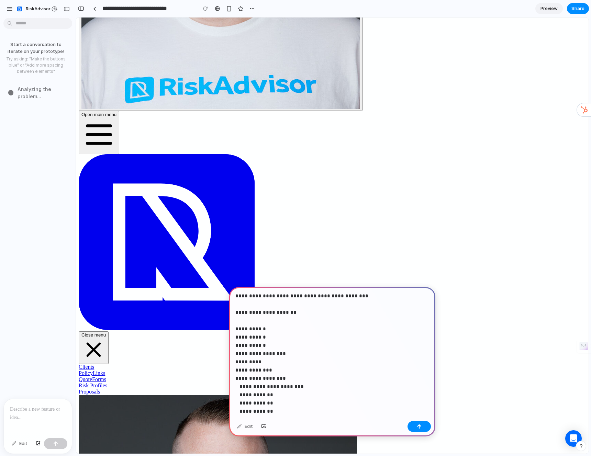  I want to click on a: Risk Profiles, so click(17, 368).